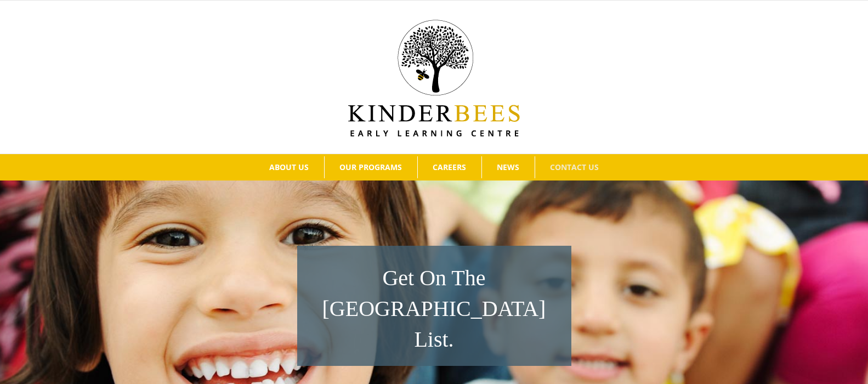  Describe the element at coordinates (434, 78) in the screenshot. I see `img: Kinder Bees Logo` at that location.